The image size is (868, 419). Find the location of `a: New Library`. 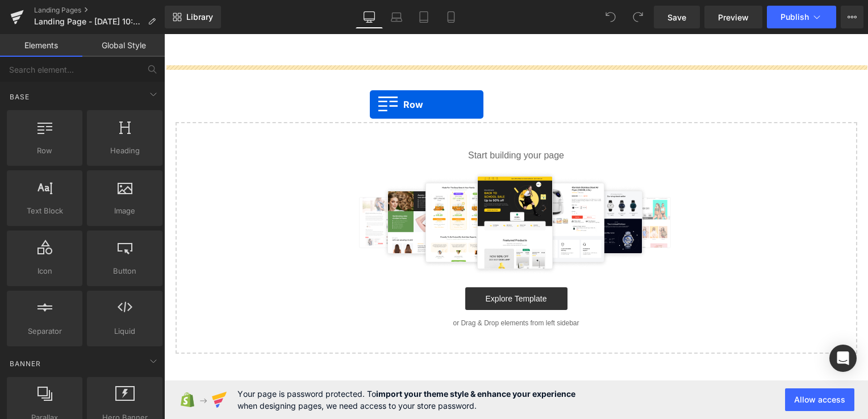

a: New Library is located at coordinates (192, 17).